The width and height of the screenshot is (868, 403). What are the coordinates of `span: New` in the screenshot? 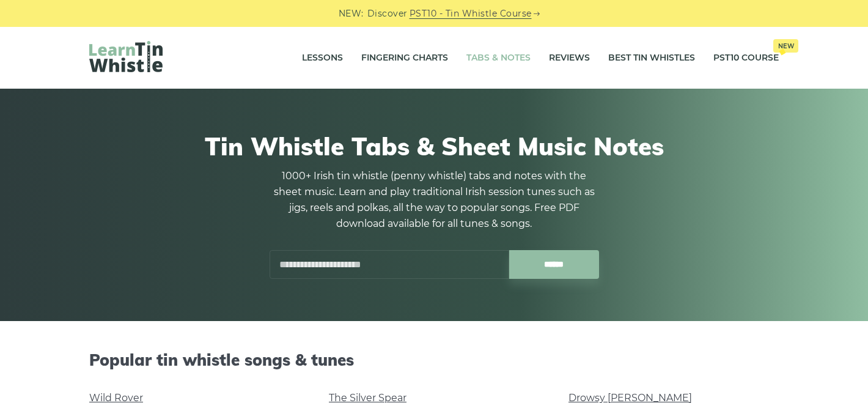 It's located at (785, 46).